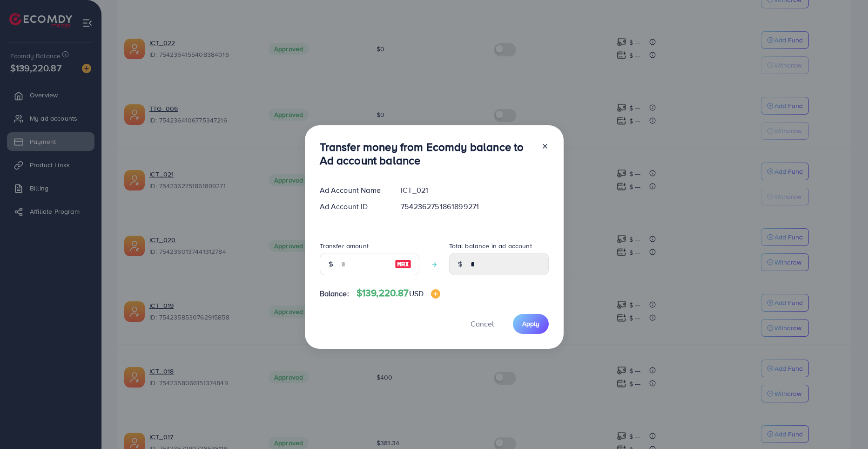  Describe the element at coordinates (482, 323) in the screenshot. I see `span: Cancel` at that location.